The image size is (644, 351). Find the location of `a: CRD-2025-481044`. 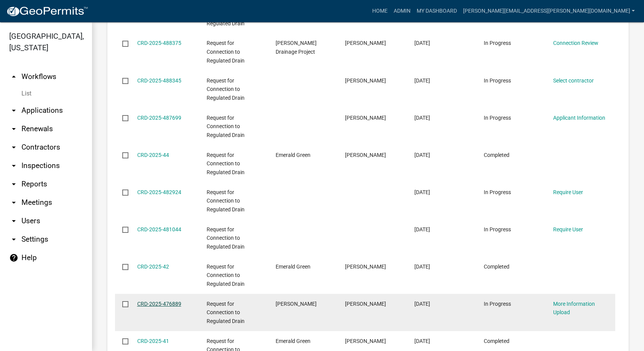

a: CRD-2025-481044 is located at coordinates (159, 229).